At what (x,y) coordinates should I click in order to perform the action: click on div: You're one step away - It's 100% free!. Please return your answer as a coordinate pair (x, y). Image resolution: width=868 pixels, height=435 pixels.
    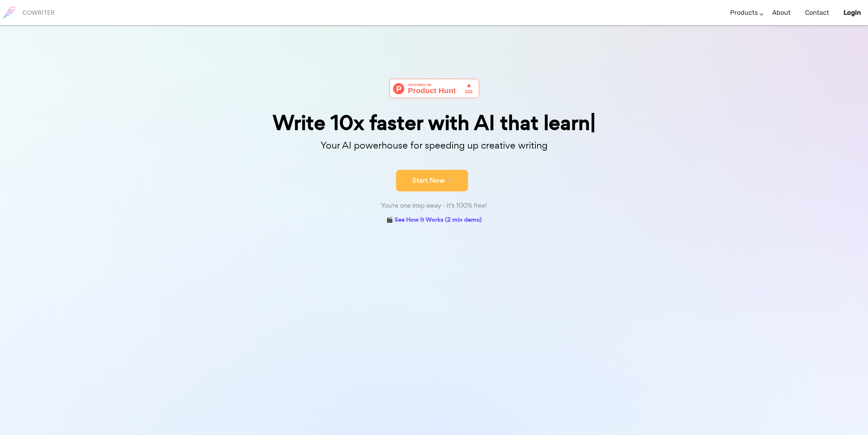
    Looking at the image, I should click on (434, 206).